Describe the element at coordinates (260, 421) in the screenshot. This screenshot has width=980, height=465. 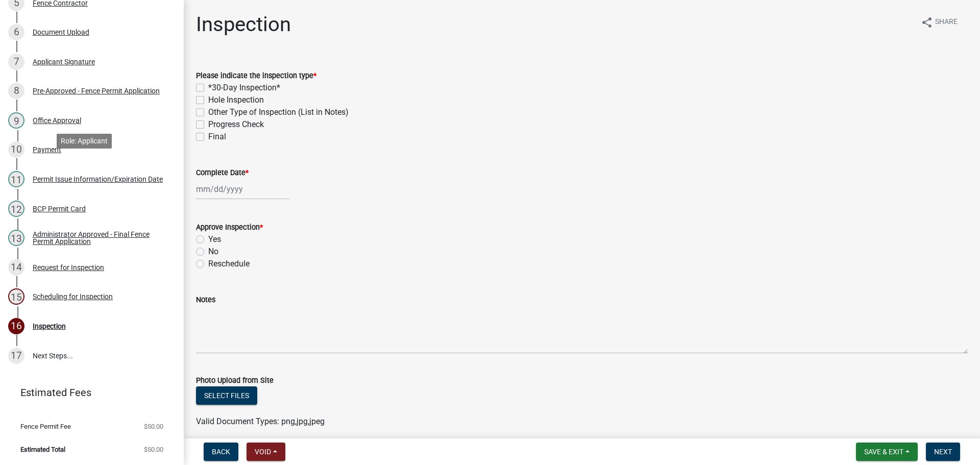
I see `span: Valid Document Types: png,jpg,jpeg` at that location.